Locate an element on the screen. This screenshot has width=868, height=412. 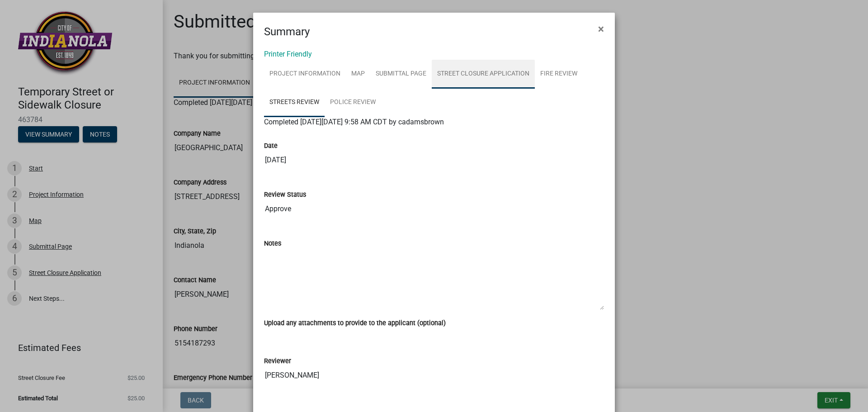
a: Map is located at coordinates (358, 74).